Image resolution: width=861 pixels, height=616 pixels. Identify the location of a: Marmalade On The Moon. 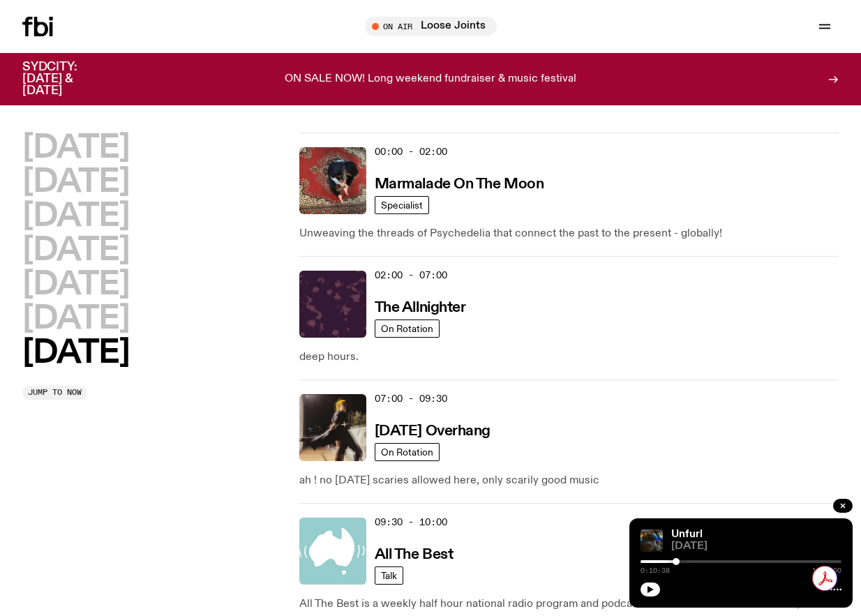
(459, 183).